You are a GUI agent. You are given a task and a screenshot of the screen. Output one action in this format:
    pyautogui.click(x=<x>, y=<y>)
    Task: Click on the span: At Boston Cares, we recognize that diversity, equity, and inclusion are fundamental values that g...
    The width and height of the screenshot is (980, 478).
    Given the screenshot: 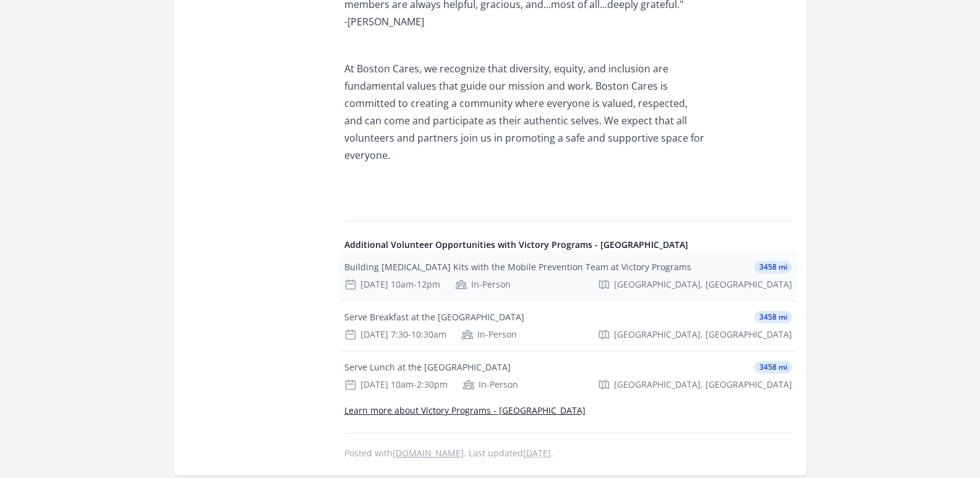 What is the action you would take?
    pyautogui.click(x=524, y=112)
    